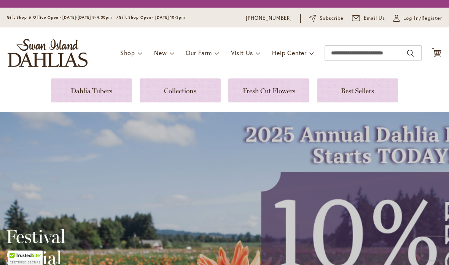 The height and width of the screenshot is (265, 449). I want to click on span: Shop, so click(127, 52).